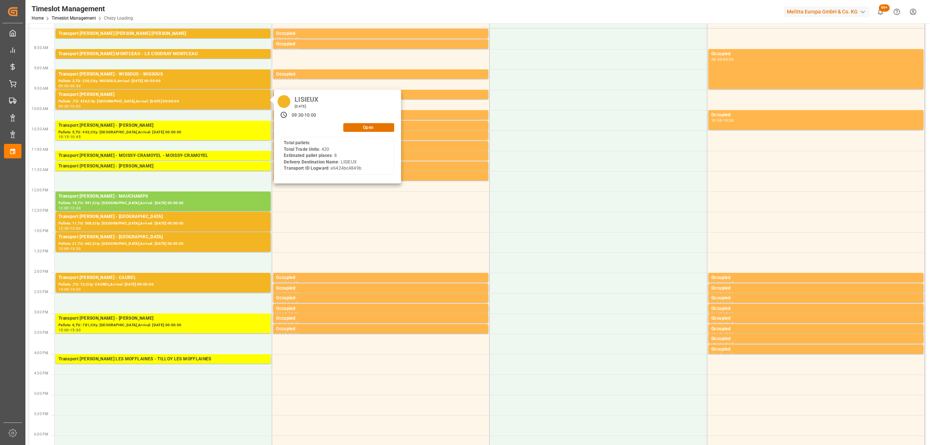  What do you see at coordinates (75, 248) in the screenshot?
I see `div: 13:30` at bounding box center [75, 248].